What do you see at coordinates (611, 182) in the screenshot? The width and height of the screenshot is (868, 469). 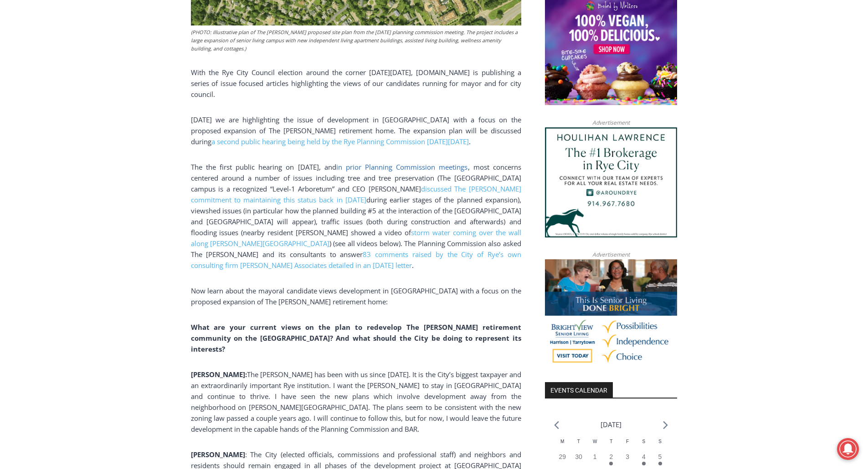 I see `img: Houlihan Lawrence The #1 Brokerage in Rye City` at bounding box center [611, 182].